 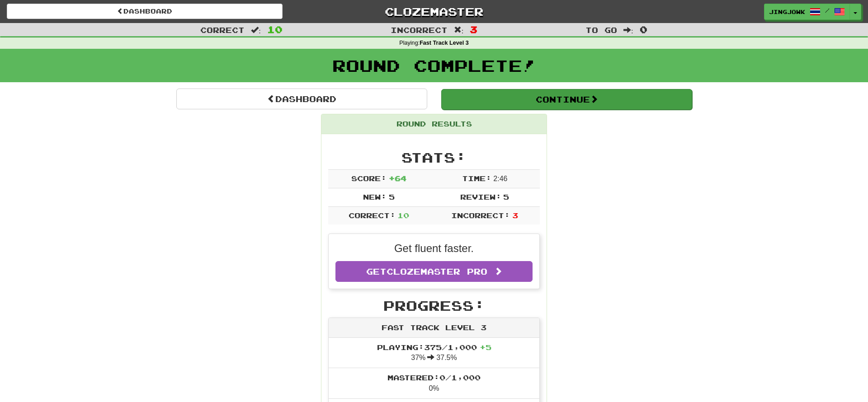 I want to click on span: Score:, so click(x=369, y=178).